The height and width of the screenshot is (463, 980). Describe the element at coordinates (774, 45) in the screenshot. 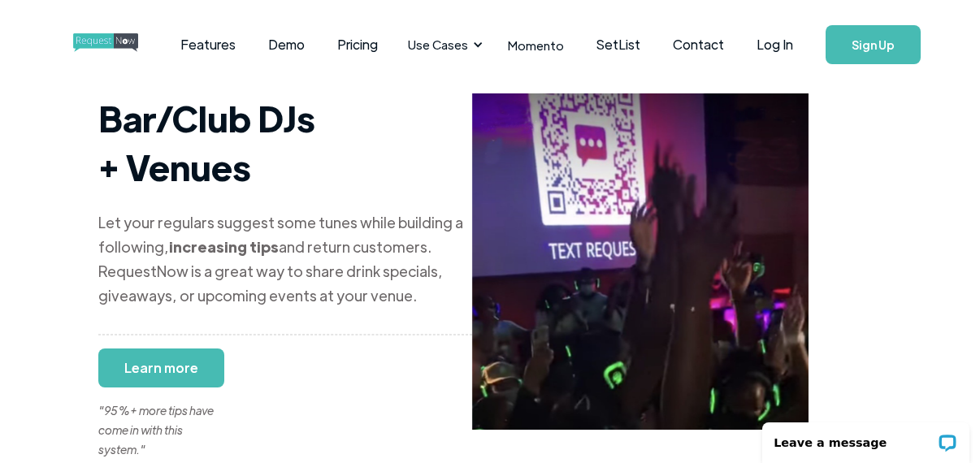

I see `a: Log In` at that location.